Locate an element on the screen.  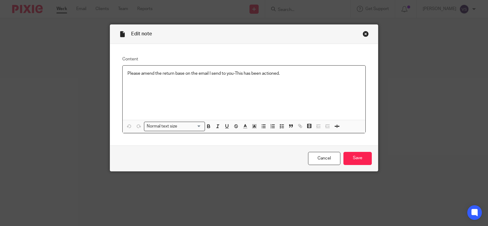
a: Cancel is located at coordinates (324, 158).